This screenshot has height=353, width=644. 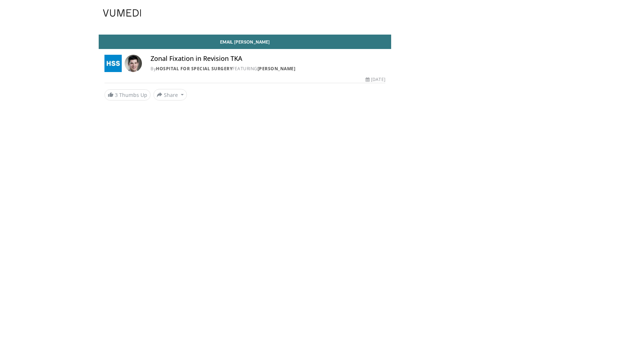 I want to click on a: Hospital for Special Surgery, so click(x=194, y=68).